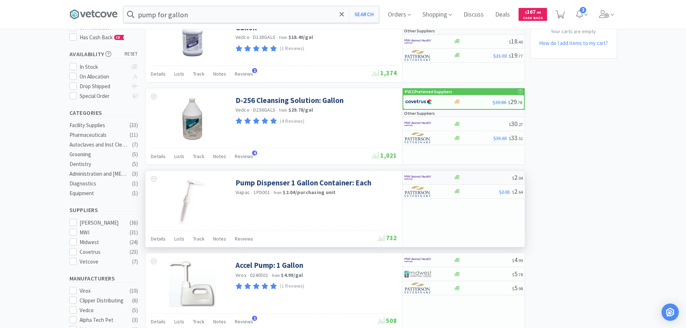  Describe the element at coordinates (292, 275) in the screenshot. I see `strong: $4.99 / gal` at that location.